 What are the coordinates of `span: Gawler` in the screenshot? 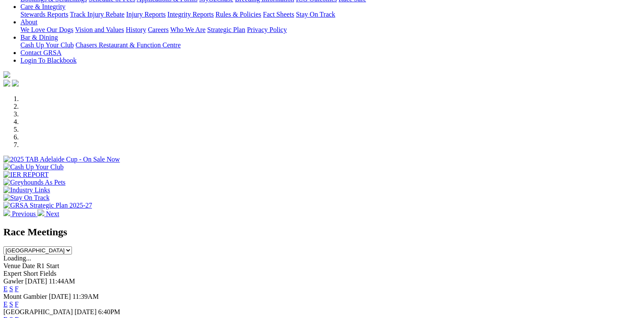 It's located at (13, 281).